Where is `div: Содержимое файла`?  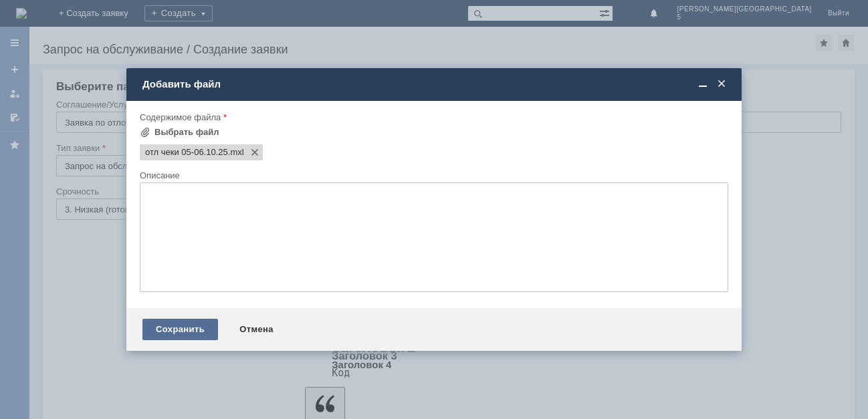
div: Содержимое файла is located at coordinates (432, 117).